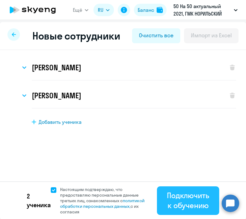 The image size is (246, 219). What do you see at coordinates (102, 204) in the screenshot?
I see `a: политикой обработки персональных данных,` at bounding box center [102, 204].